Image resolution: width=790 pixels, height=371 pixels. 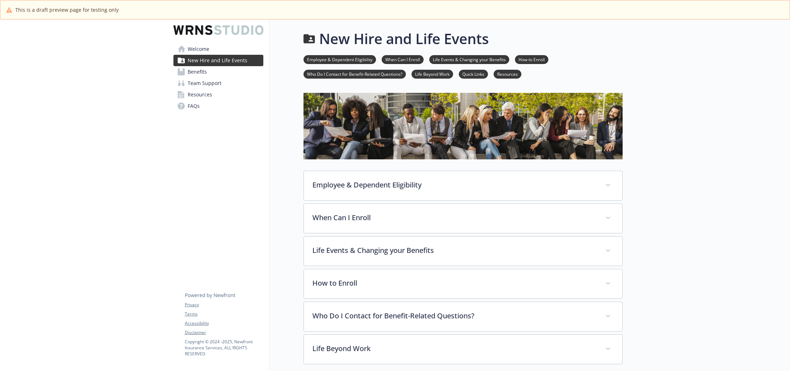 What do you see at coordinates (218, 49) in the screenshot?
I see `a: Welcome` at bounding box center [218, 49].